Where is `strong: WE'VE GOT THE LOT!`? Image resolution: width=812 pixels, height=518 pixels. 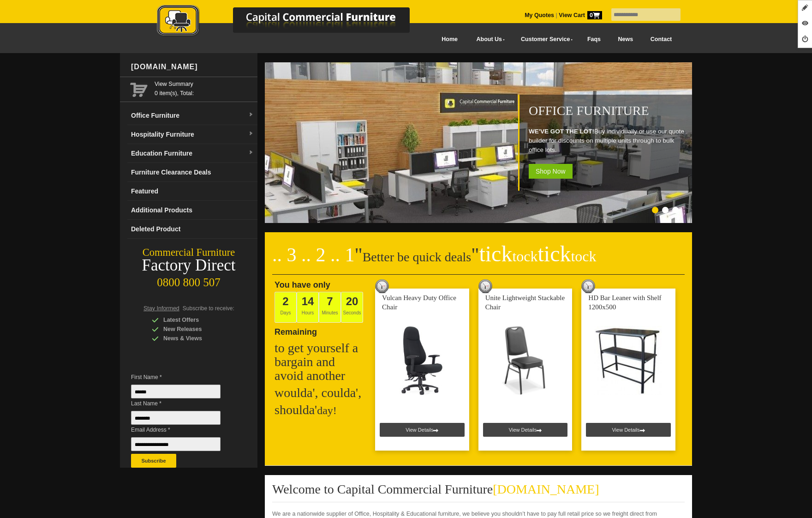
strong: WE'VE GOT THE LOT! is located at coordinates (562, 131).